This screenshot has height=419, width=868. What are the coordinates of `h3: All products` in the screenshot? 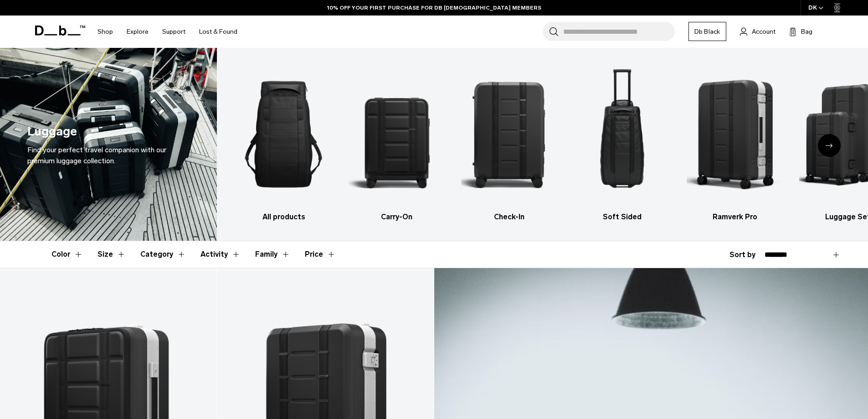 It's located at (284, 217).